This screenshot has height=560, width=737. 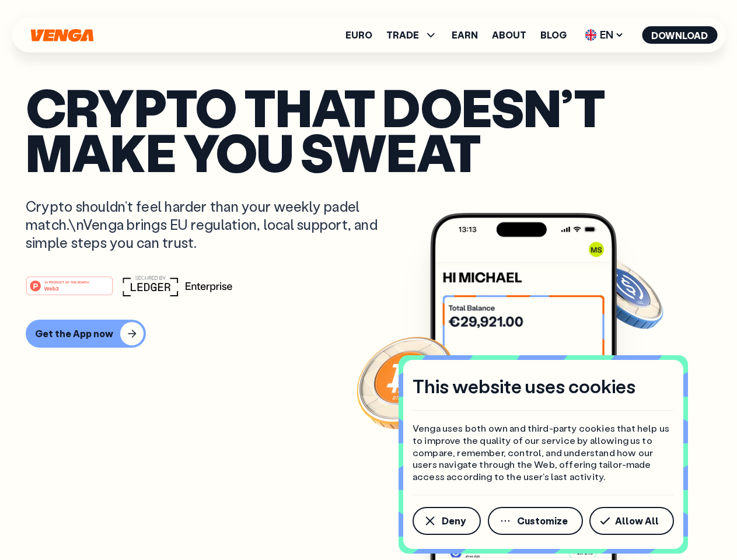 I want to click on img: Bitcoin, so click(x=407, y=382).